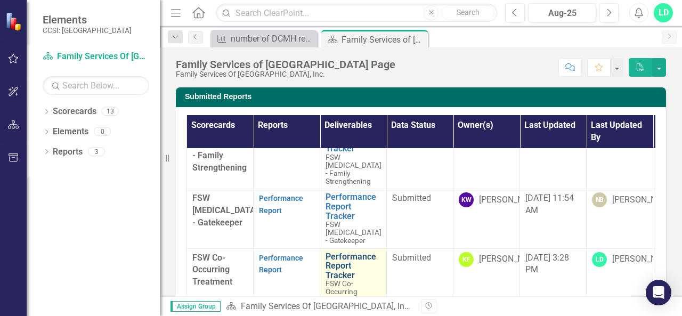 This screenshot has height=316, width=682. Describe the element at coordinates (87, 20) in the screenshot. I see `span: Elements` at that location.